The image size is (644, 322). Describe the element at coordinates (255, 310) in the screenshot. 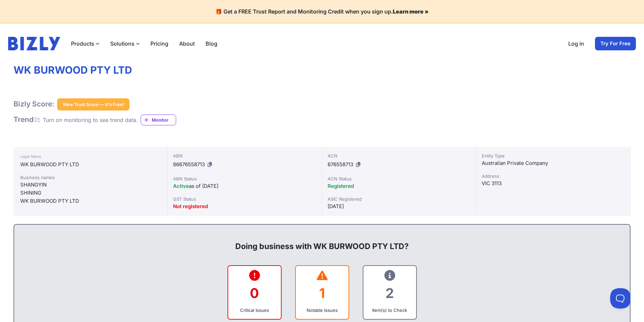

I see `div: Critical Issues` at that location.